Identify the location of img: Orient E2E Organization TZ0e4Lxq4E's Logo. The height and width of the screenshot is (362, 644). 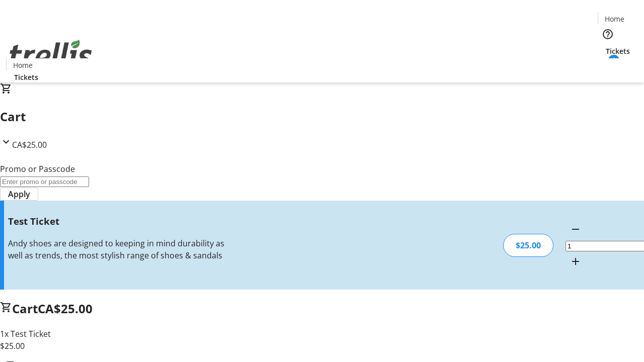
(51, 54).